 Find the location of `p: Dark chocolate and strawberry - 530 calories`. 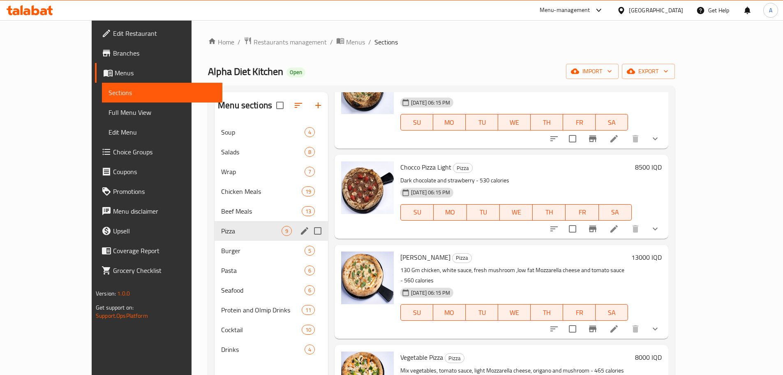

p: Dark chocolate and strawberry - 530 calories is located at coordinates (516, 180).